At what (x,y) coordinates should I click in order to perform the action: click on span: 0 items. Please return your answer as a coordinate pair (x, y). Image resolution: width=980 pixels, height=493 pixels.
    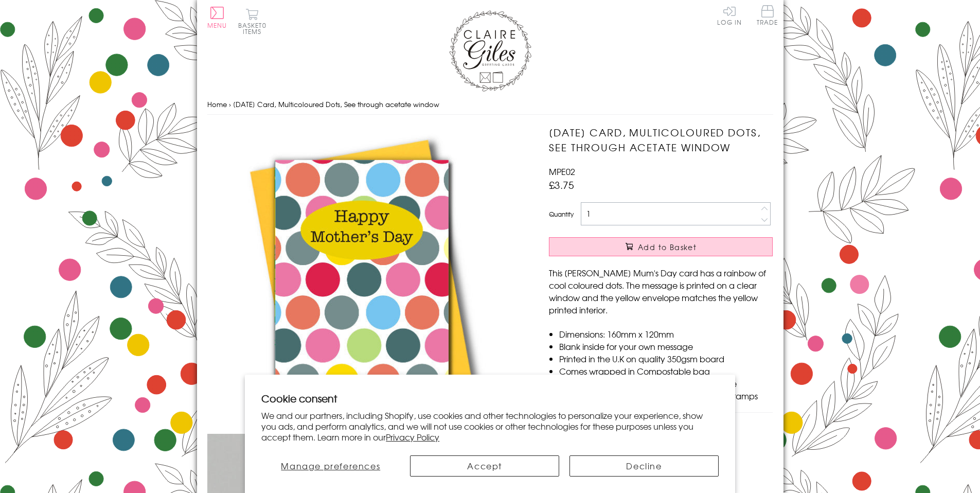
    Looking at the image, I should click on (254, 29).